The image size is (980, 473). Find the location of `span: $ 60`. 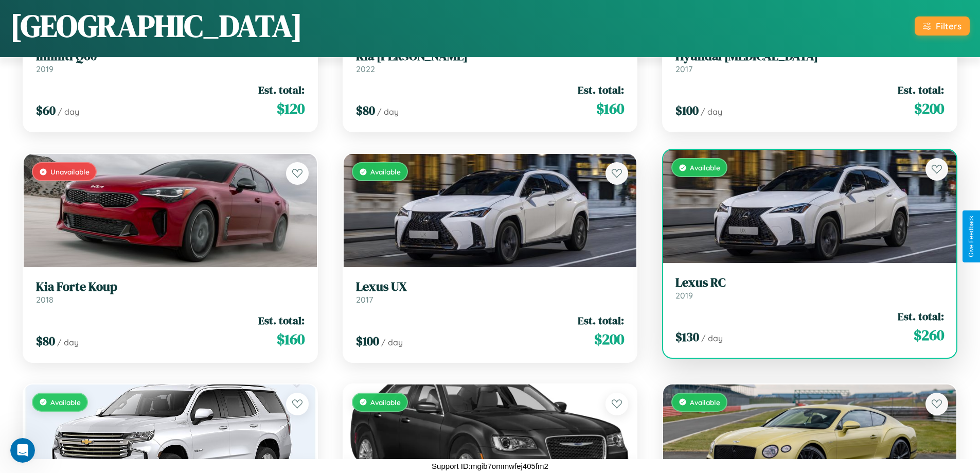

span: $ 60 is located at coordinates (46, 110).